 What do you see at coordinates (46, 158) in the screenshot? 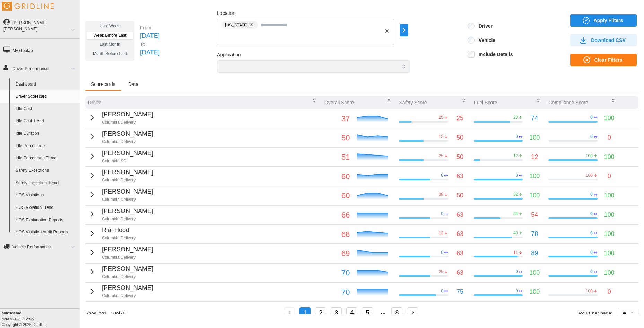
I see `a: Idle Percentage Trend` at bounding box center [46, 158].